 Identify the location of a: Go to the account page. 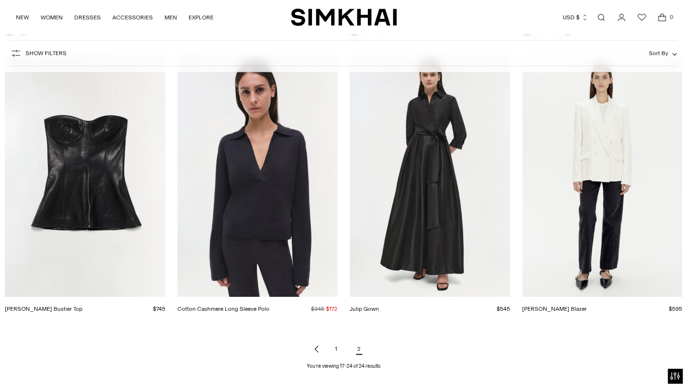
(622, 17).